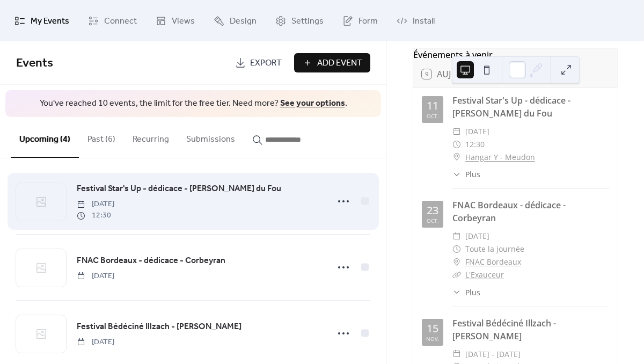 This screenshot has width=644, height=364. I want to click on span: FNAC Bordeaux - dédicace - Corbeyran, so click(151, 261).